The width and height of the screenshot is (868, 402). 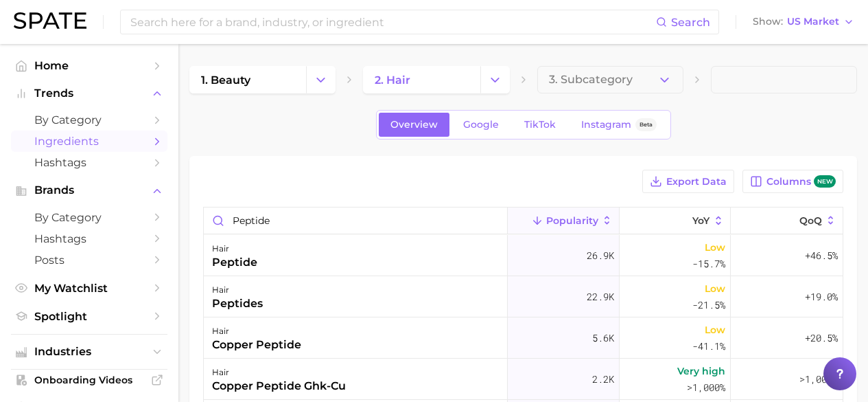 What do you see at coordinates (90, 141) in the screenshot?
I see `span: Ingredients` at bounding box center [90, 141].